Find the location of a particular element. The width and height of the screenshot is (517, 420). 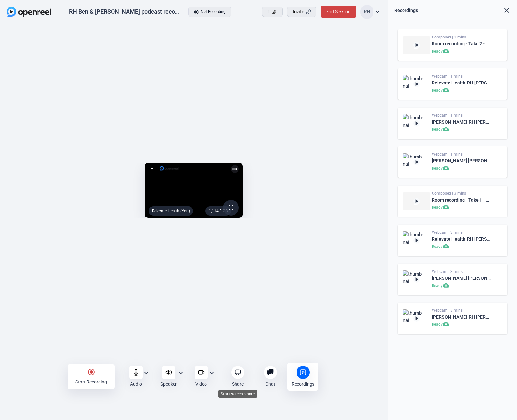

mat-icon: radio_button_checked is located at coordinates (92, 372).